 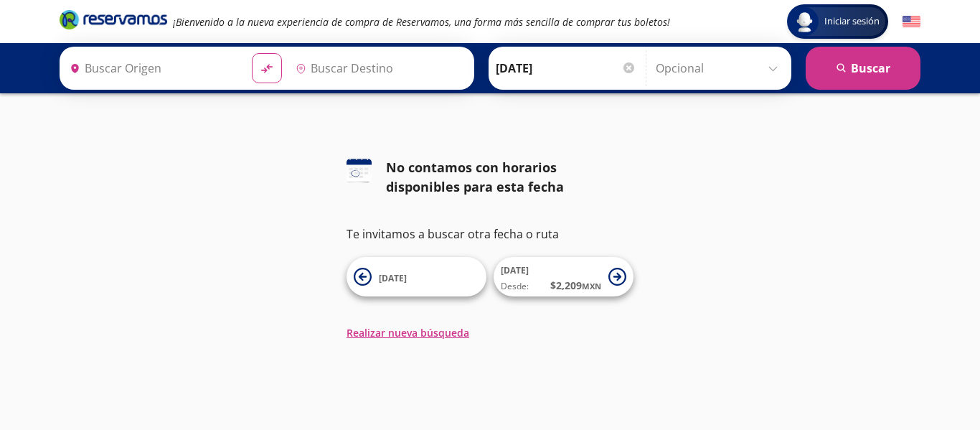 I want to click on button: Buscar, so click(x=863, y=68).